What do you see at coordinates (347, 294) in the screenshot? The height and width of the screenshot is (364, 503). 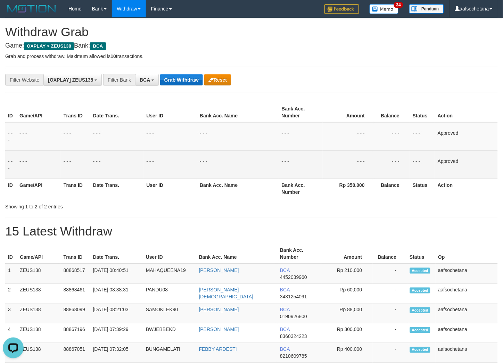 I see `td: Rp 60,000` at bounding box center [347, 294].